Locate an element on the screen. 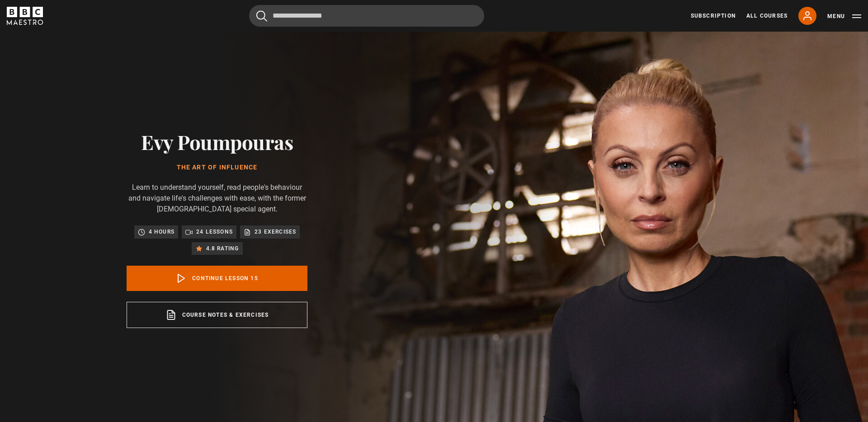 The width and height of the screenshot is (868, 422). svg: BBC Maestro is located at coordinates (25, 16).